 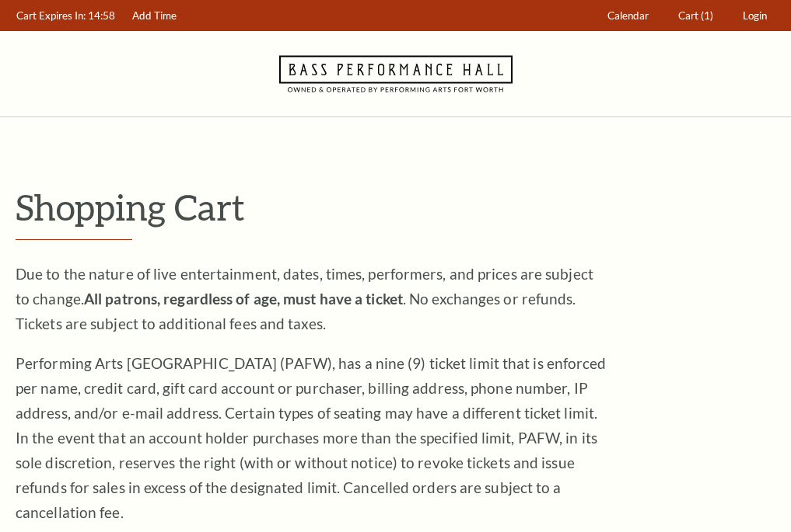 I want to click on span: Due to the nature of live entertainment, dates, times, performers, and prices are subject to chan..., so click(x=304, y=299).